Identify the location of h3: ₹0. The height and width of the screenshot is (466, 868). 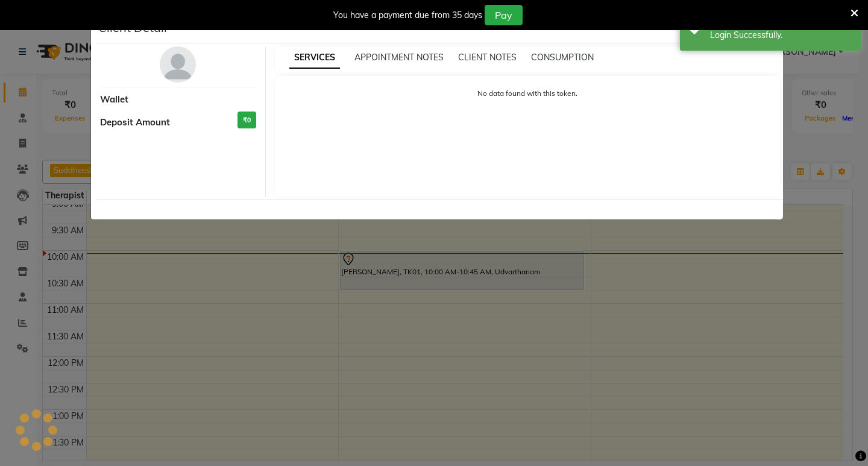
(246, 120).